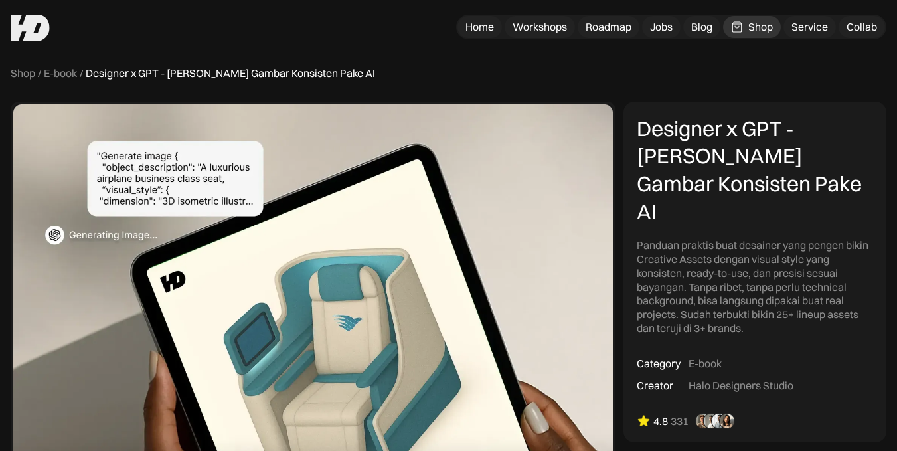  Describe the element at coordinates (608, 27) in the screenshot. I see `a: Roadmap` at that location.